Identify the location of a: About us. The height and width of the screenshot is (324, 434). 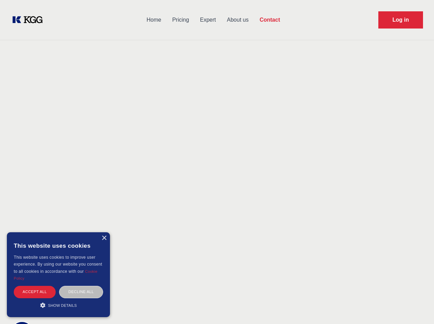
(237, 20).